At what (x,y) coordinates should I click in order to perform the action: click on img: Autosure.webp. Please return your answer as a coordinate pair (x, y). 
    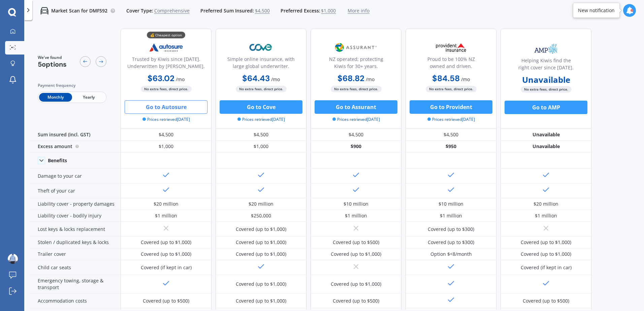
    Looking at the image, I should click on (166, 47).